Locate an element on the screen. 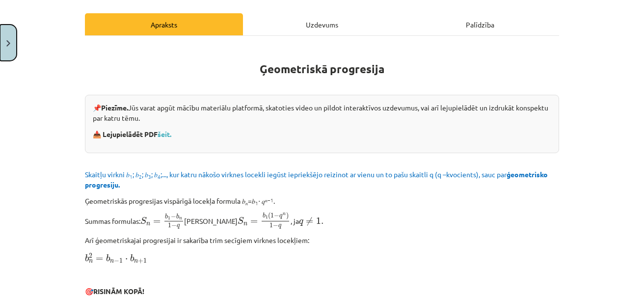 The image size is (644, 298). sub: 𝑛 is located at coordinates (246, 203).